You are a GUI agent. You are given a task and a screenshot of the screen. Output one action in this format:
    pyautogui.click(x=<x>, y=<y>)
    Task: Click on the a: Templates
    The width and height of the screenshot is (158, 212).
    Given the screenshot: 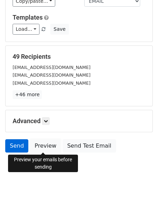 What is the action you would take?
    pyautogui.click(x=28, y=17)
    